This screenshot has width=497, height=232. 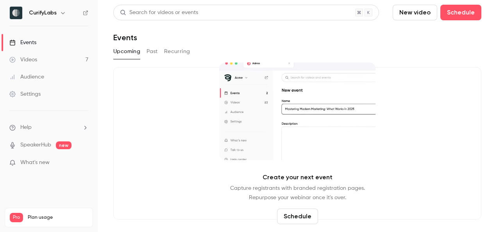 I want to click on h1: Events, so click(x=125, y=38).